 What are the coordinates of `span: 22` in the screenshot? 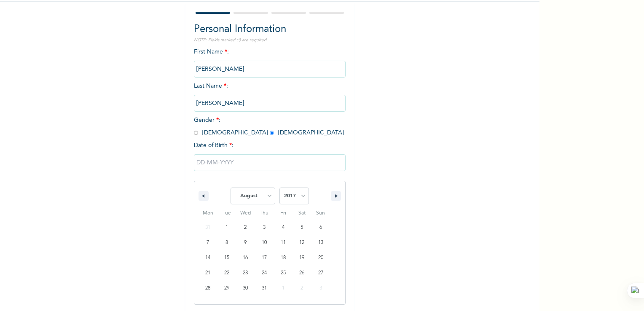 It's located at (227, 273).